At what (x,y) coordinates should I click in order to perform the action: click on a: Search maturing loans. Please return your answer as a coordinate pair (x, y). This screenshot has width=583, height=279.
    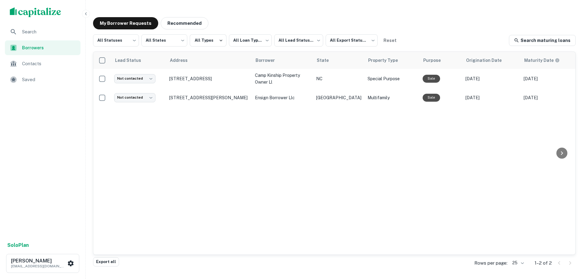
    Looking at the image, I should click on (543, 40).